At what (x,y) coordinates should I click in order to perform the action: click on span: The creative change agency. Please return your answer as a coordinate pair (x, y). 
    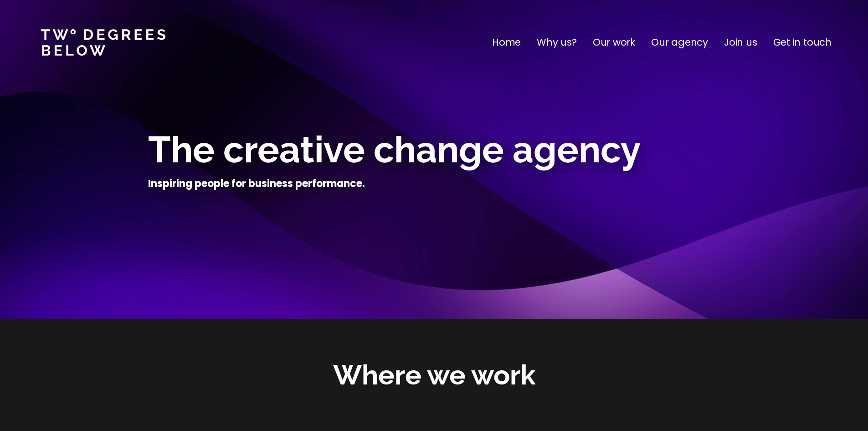
    Looking at the image, I should click on (394, 150).